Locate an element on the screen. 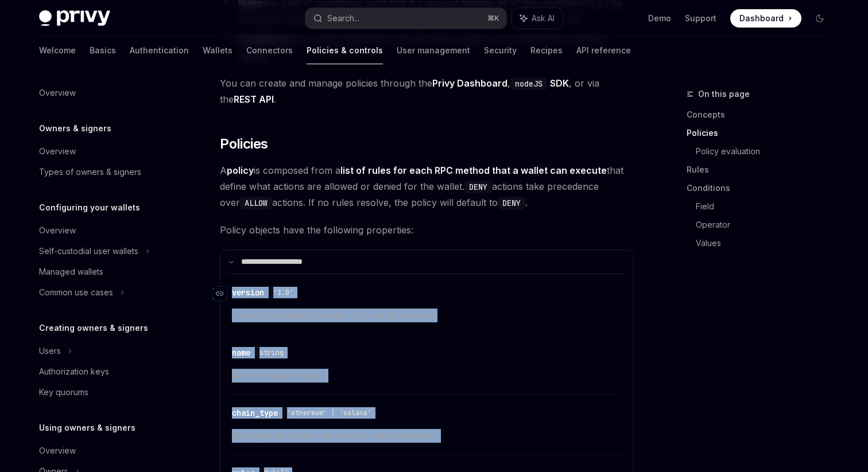  div: chain_type is located at coordinates (254, 413).